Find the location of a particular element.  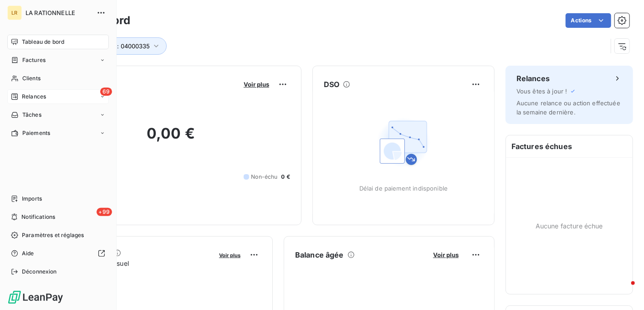

a: Aide is located at coordinates (58, 254).